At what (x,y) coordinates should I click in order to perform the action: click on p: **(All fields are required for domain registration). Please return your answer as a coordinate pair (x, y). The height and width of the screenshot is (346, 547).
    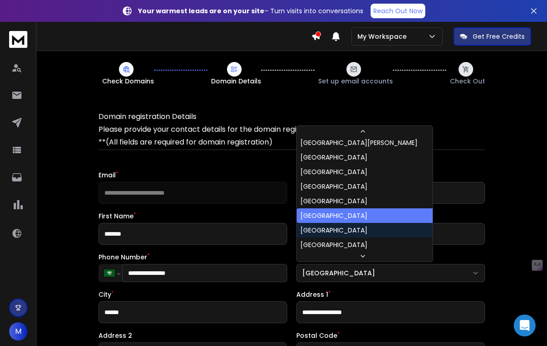
    Looking at the image, I should click on (292, 142).